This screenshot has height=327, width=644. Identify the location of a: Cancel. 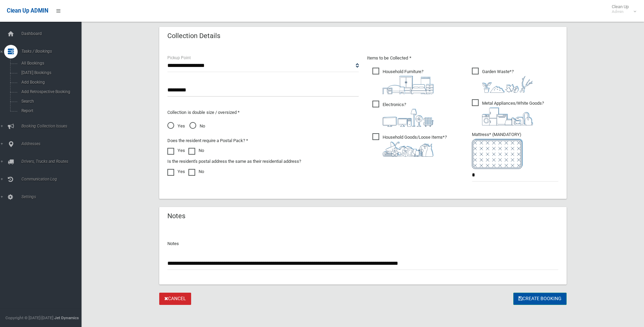
(175, 299).